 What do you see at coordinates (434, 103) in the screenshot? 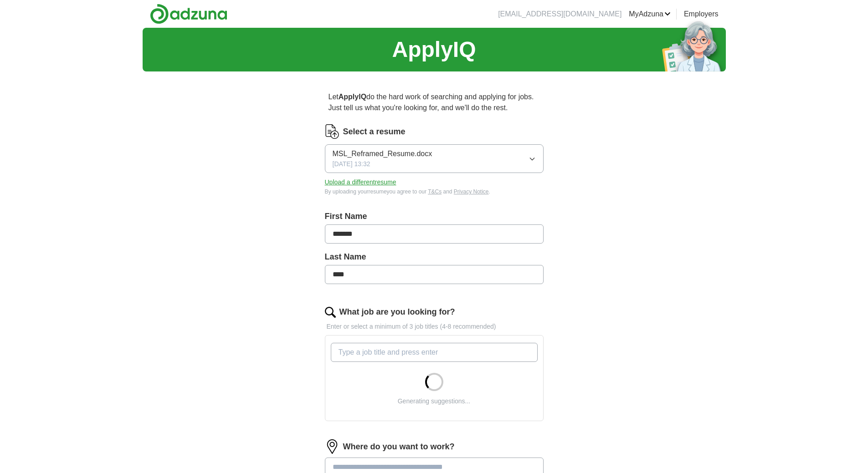
I see `p: Let do the hard work of searching and applying for jobs. Just tell us what you're looking for, an...` at bounding box center [434, 103].